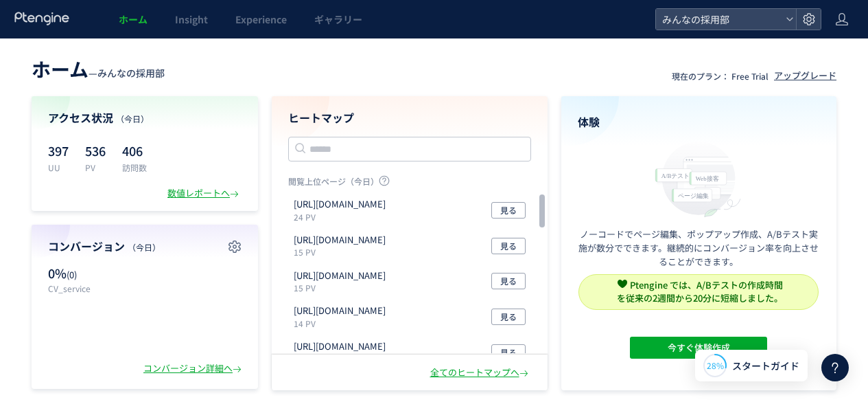 The image size is (868, 402). Describe the element at coordinates (260, 19) in the screenshot. I see `span: Experience` at that location.